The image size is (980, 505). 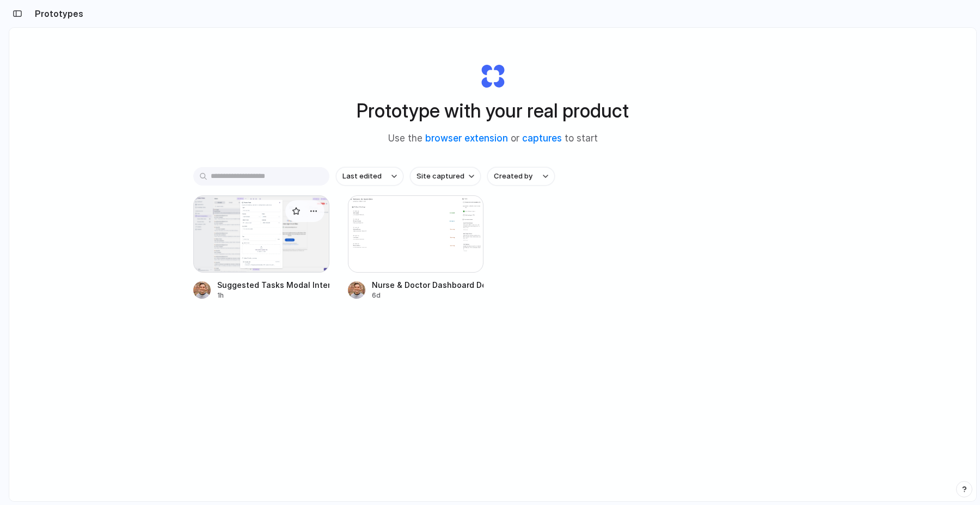 I want to click on button: Last edited, so click(x=370, y=177).